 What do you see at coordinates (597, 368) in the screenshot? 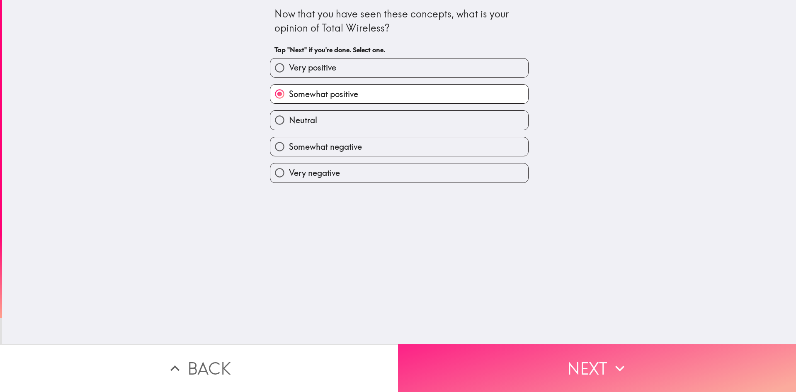
I see `button: Next` at bounding box center [597, 368].